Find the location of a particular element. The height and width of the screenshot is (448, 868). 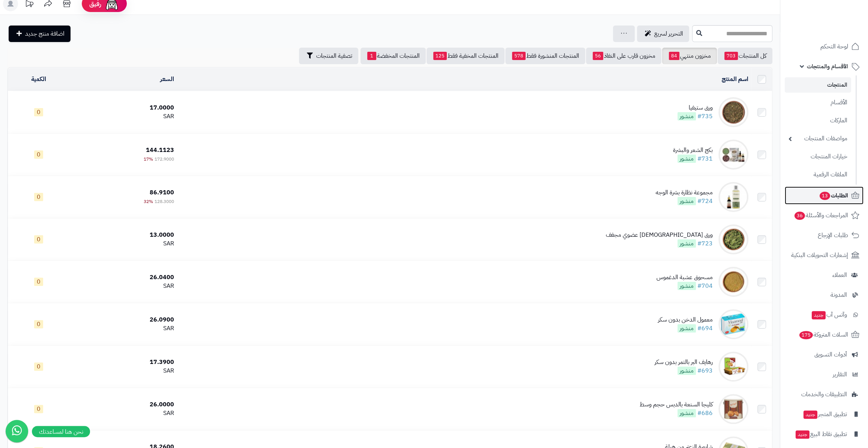

a: المنتجات المخفية فقط125 is located at coordinates (466, 56).